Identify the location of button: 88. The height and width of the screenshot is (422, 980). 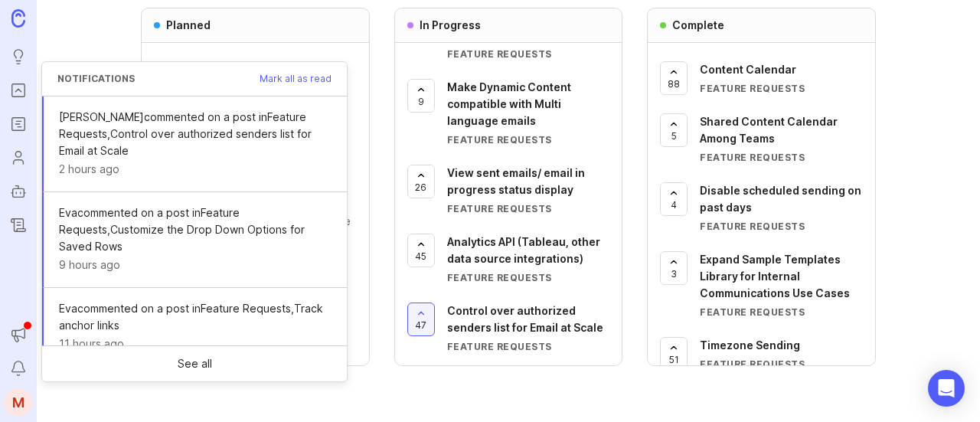
(674, 78).